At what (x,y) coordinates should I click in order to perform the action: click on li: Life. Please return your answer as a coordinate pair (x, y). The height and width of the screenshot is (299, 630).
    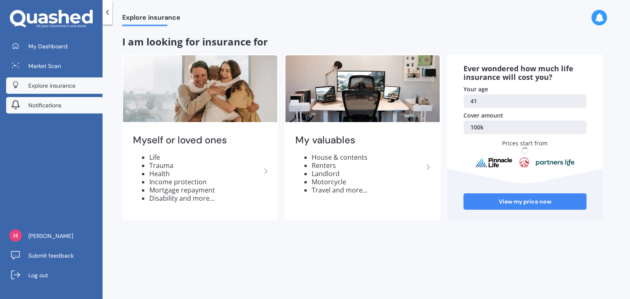
    Looking at the image, I should click on (205, 158).